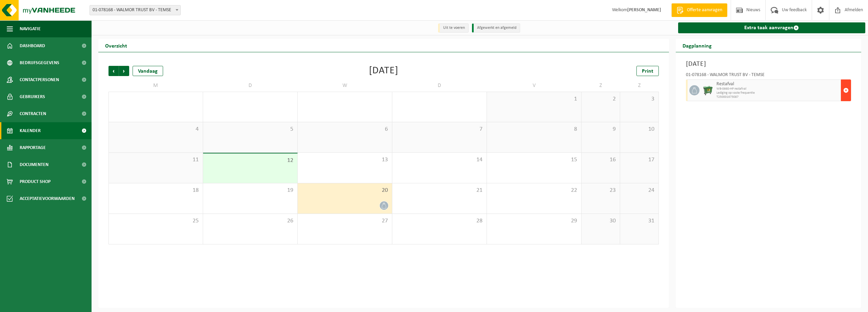 This screenshot has width=868, height=312. I want to click on h2: Overzicht, so click(116, 45).